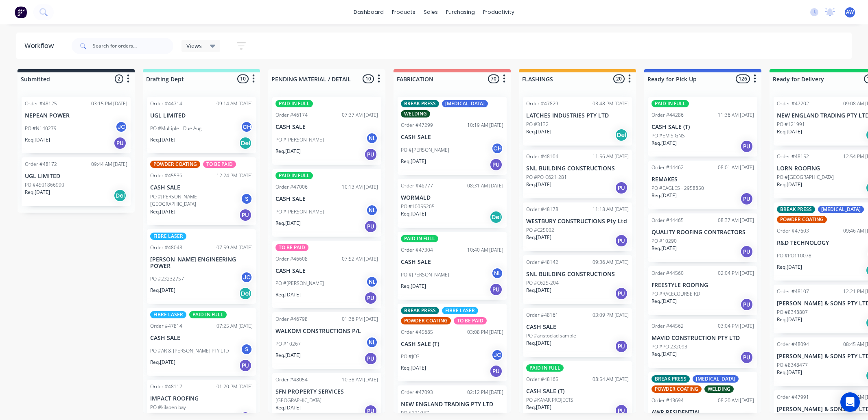 The width and height of the screenshot is (868, 420). What do you see at coordinates (326, 127) in the screenshot?
I see `p: CASH SALE` at bounding box center [326, 127].